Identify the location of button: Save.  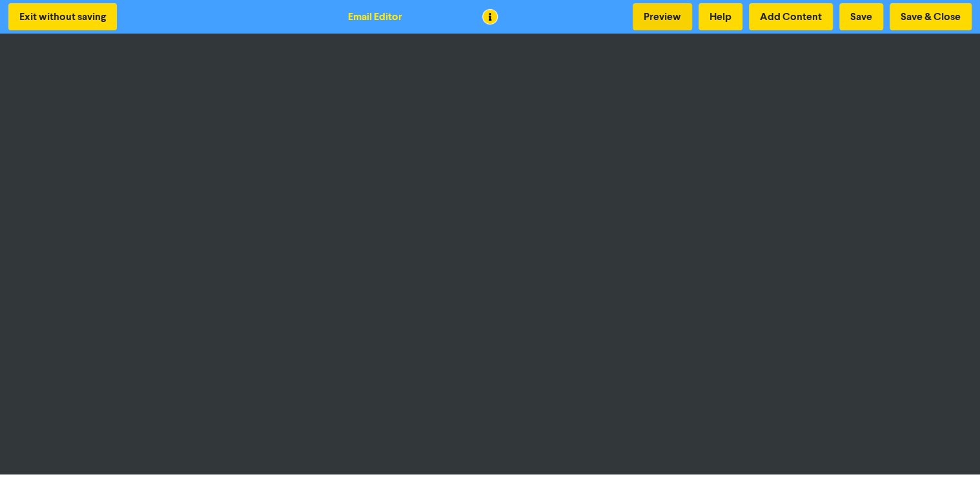
(861, 16).